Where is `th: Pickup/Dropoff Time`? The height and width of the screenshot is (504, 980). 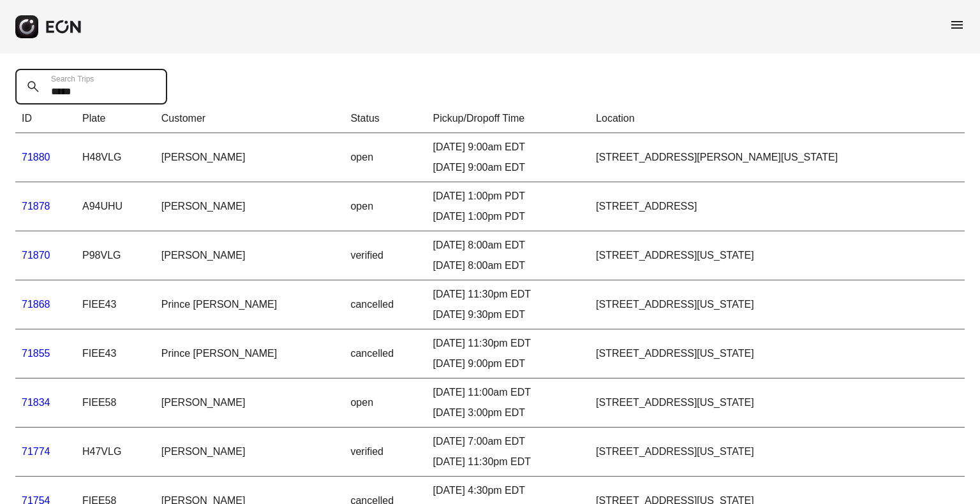
th: Pickup/Dropoff Time is located at coordinates (508, 119).